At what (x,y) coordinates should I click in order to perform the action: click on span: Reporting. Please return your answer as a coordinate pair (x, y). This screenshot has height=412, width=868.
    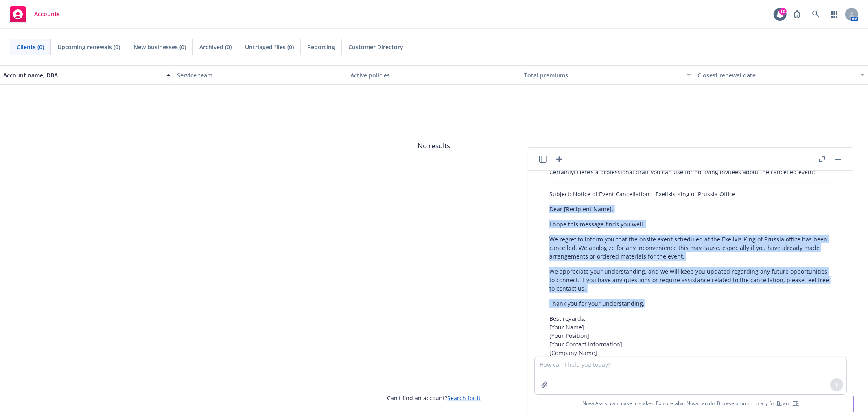
    Looking at the image, I should click on (321, 47).